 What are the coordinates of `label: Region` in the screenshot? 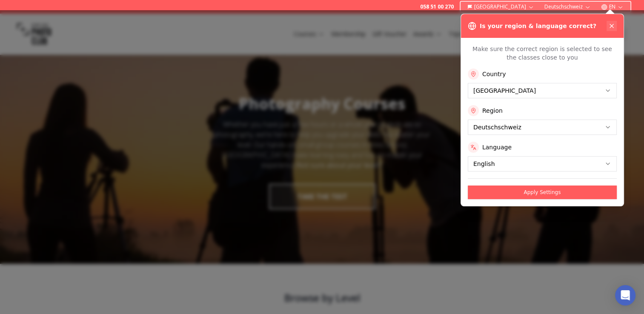 It's located at (492, 111).